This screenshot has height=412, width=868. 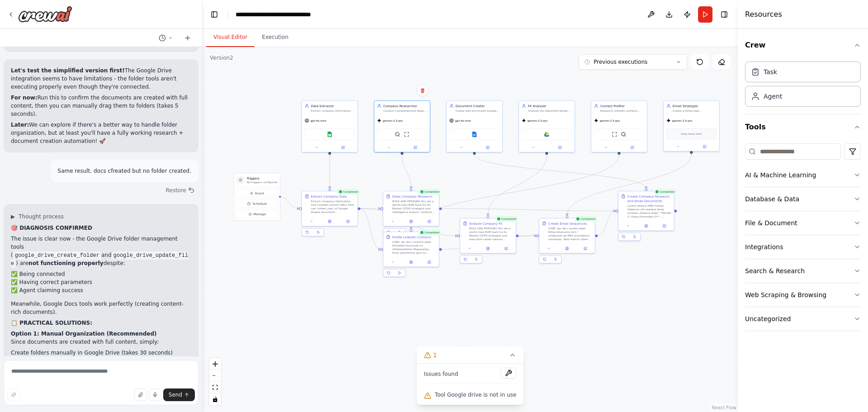 I want to click on button: Hide right sidebar, so click(x=724, y=14).